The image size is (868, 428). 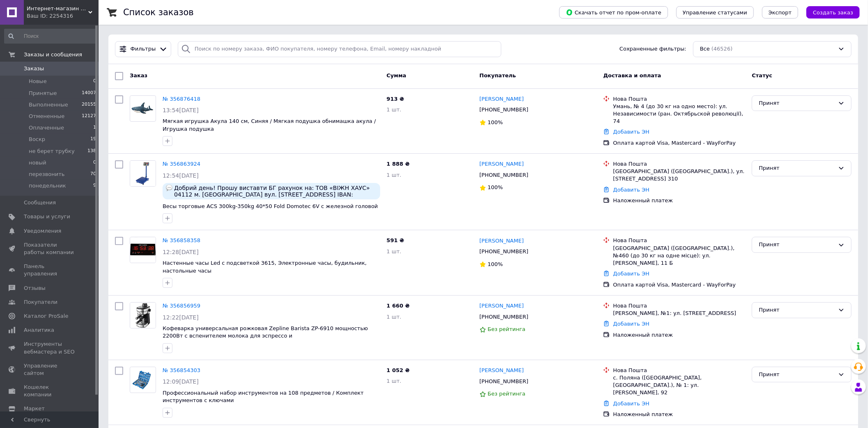 What do you see at coordinates (48, 105) in the screenshot?
I see `span: Выполненные` at bounding box center [48, 105].